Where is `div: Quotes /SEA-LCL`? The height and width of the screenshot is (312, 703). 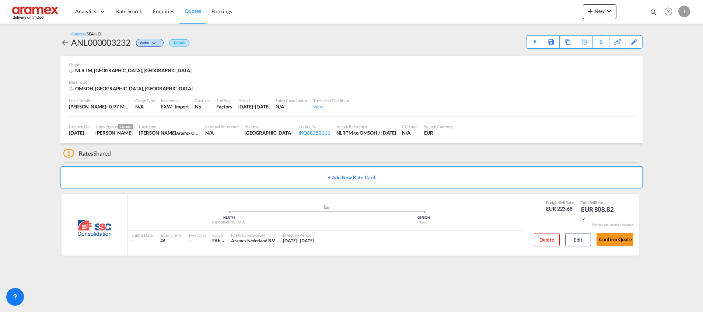
div: Quotes /SEA-LCL is located at coordinates (87, 34).